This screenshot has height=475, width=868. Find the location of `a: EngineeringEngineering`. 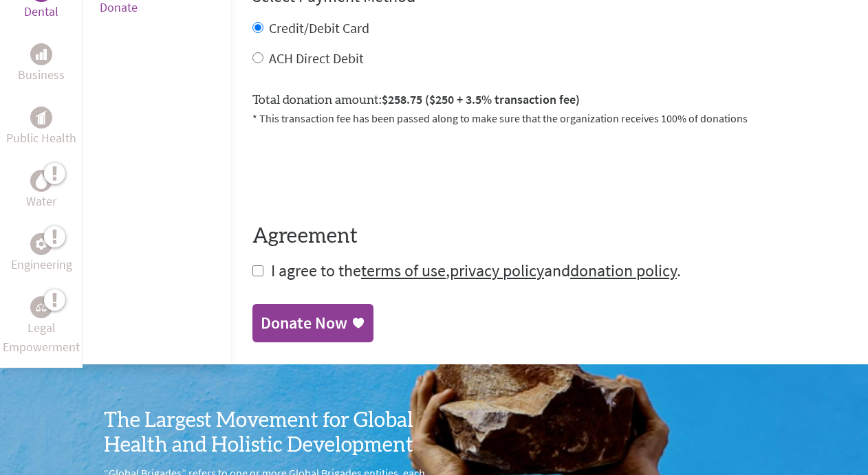

a: EngineeringEngineering is located at coordinates (41, 254).